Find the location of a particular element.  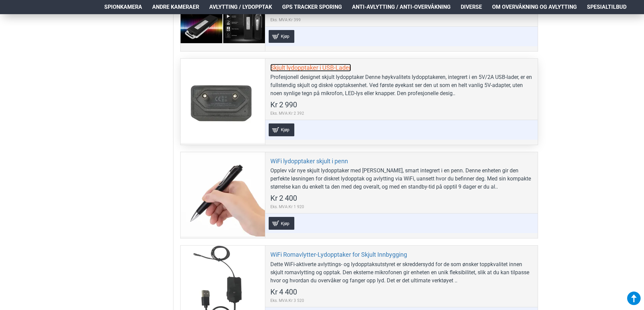

span: Kr 499 is located at coordinates (281, 12).